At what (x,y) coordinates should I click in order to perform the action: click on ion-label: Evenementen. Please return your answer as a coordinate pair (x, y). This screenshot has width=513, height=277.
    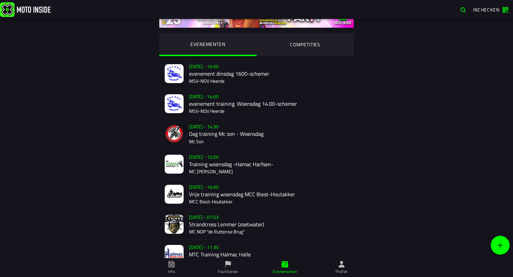
    Looking at the image, I should click on (285, 271).